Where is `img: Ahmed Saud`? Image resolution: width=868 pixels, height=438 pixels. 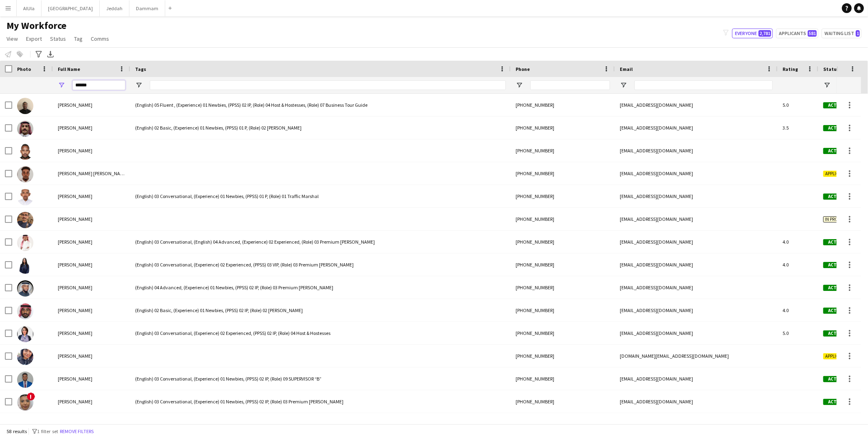
img: Ahmed Saud is located at coordinates (26, 220).